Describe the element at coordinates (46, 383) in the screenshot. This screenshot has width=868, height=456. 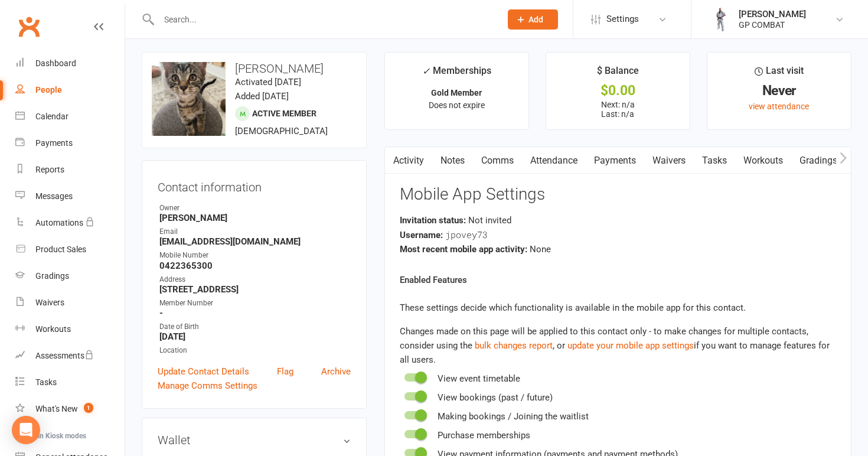
I see `div: Tasks` at that location.